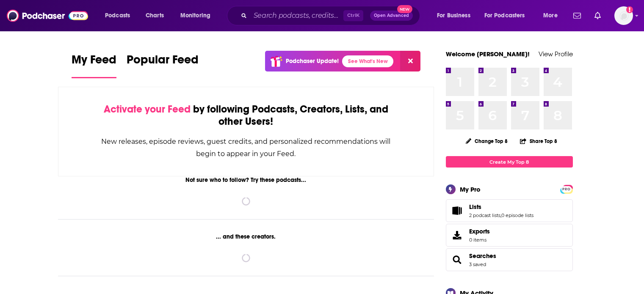 The image size is (644, 294). What do you see at coordinates (566, 189) in the screenshot?
I see `span: PRO` at bounding box center [566, 189].